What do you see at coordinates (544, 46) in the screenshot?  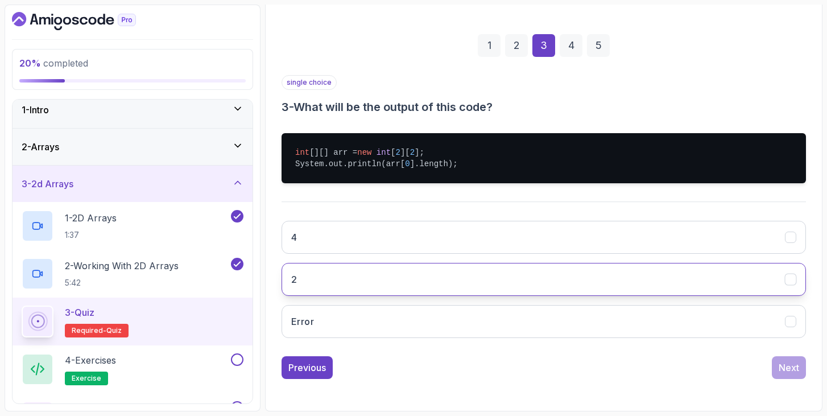 I see `div: 3` at bounding box center [544, 46].